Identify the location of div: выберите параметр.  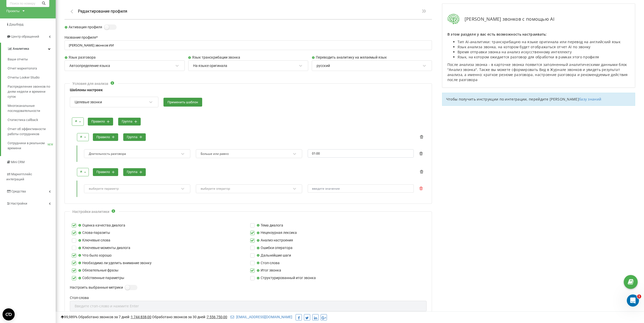
(104, 189).